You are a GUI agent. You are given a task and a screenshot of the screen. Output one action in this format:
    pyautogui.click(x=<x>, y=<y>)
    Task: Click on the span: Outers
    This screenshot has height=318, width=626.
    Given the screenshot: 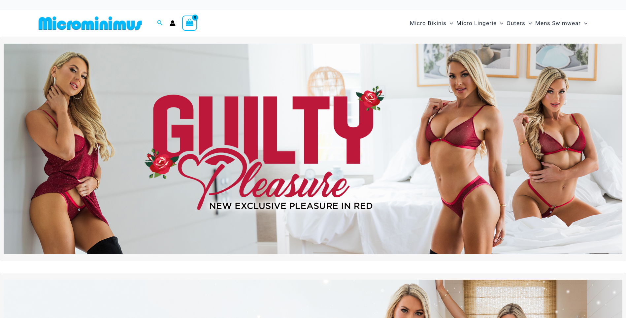 What is the action you would take?
    pyautogui.click(x=516, y=23)
    